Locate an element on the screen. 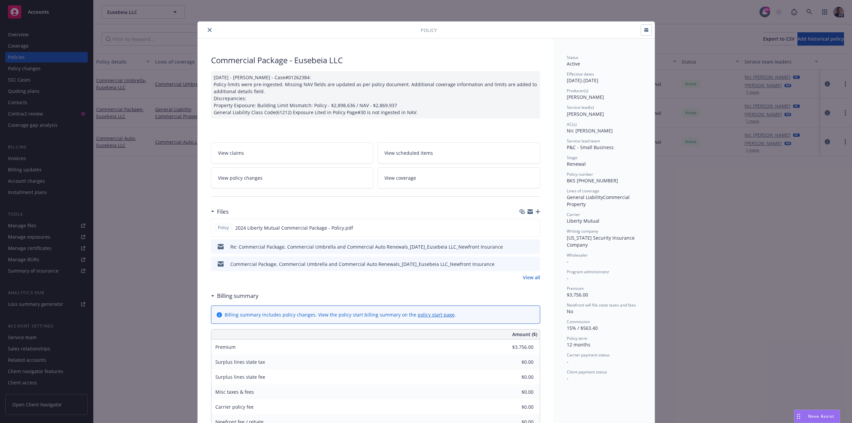 The height and width of the screenshot is (423, 852). span: Newfront will file state taxes and fees is located at coordinates (601, 305).